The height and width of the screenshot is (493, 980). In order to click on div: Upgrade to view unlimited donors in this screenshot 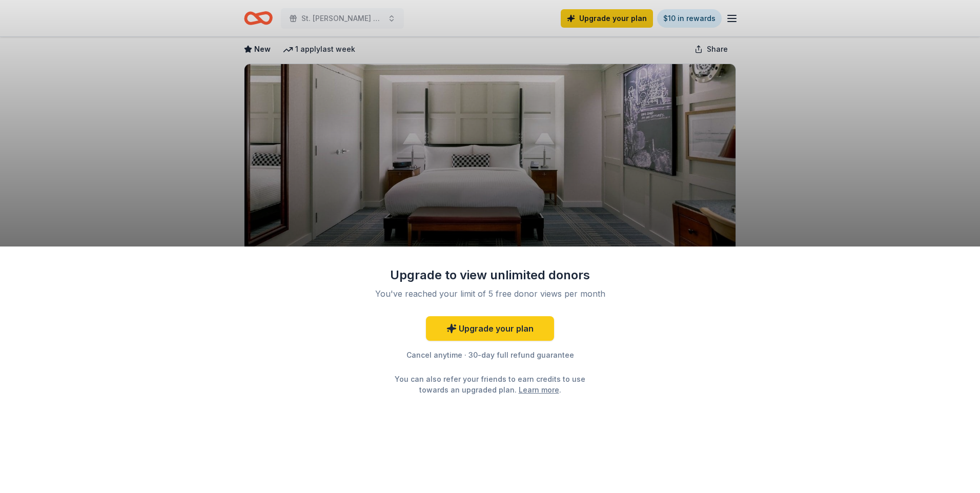, I will do `click(490, 275)`.